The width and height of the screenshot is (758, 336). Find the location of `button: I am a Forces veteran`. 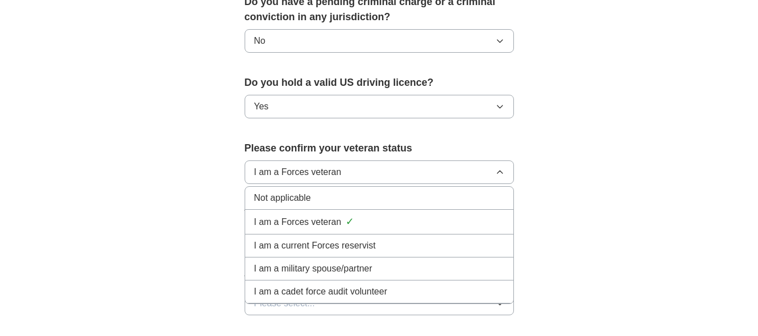

button: I am a Forces veteran is located at coordinates (379, 172).